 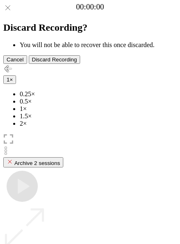 What do you see at coordinates (33, 162) in the screenshot?
I see `button: Archive 2 sessions` at bounding box center [33, 162].